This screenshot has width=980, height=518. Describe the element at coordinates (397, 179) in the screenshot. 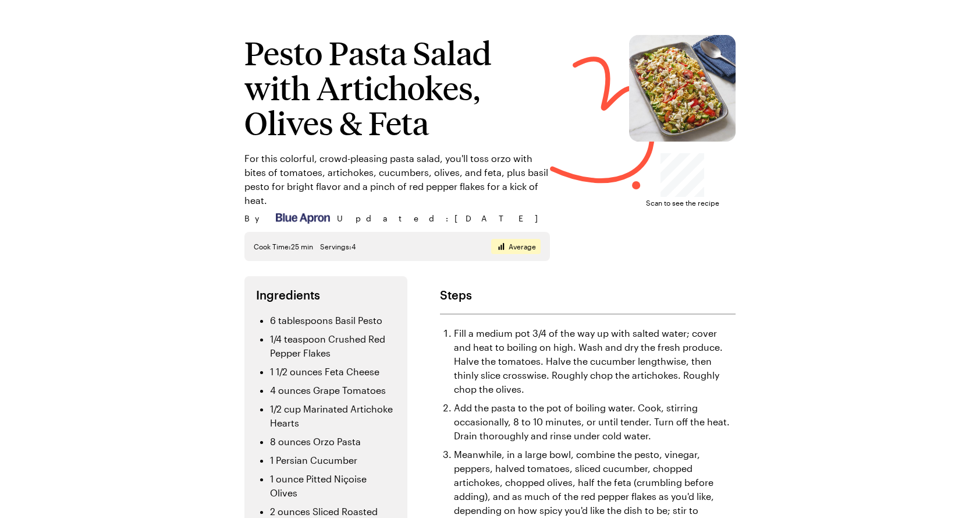

I see `p: For this colorful, crowd-pleasing pasta salad, you'll toss orzo with bites of tomatoes, artichoke...` at that location.